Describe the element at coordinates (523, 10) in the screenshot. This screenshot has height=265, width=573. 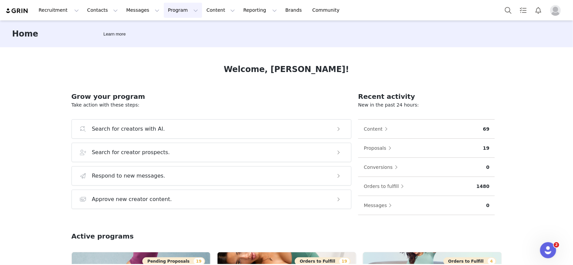
I see `a: Tasks` at that location.